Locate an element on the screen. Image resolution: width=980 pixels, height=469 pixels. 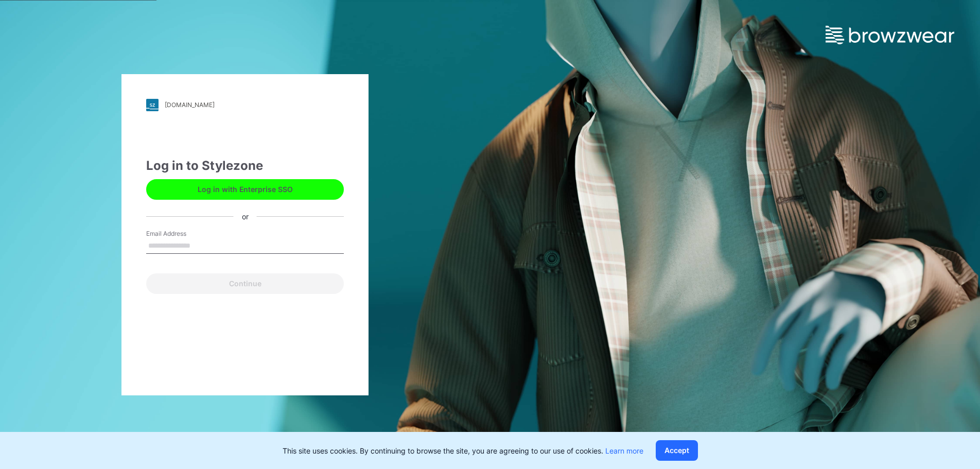
label: Email Address is located at coordinates (182, 234).